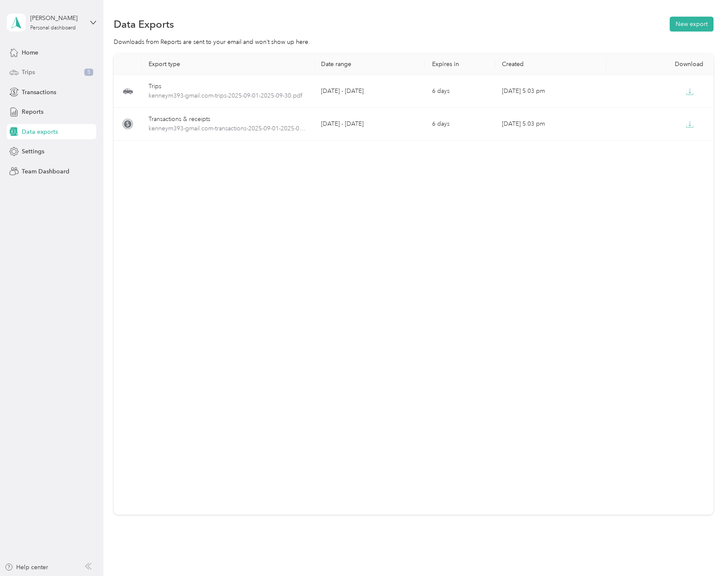 The height and width of the screenshot is (576, 728). I want to click on th: Expires in, so click(460, 64).